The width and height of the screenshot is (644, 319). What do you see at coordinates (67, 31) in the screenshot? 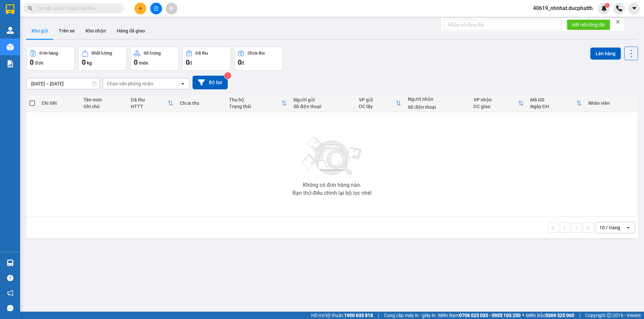
I see `button: Trên xe` at bounding box center [67, 31].